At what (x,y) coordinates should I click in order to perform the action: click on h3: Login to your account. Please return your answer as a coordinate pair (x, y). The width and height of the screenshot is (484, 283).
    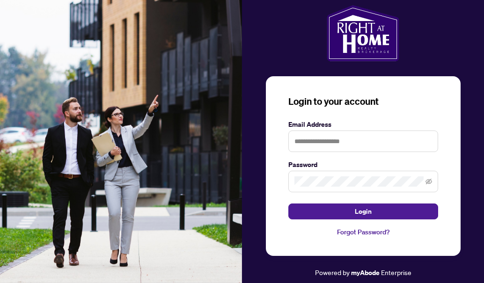
    Looking at the image, I should click on (363, 102).